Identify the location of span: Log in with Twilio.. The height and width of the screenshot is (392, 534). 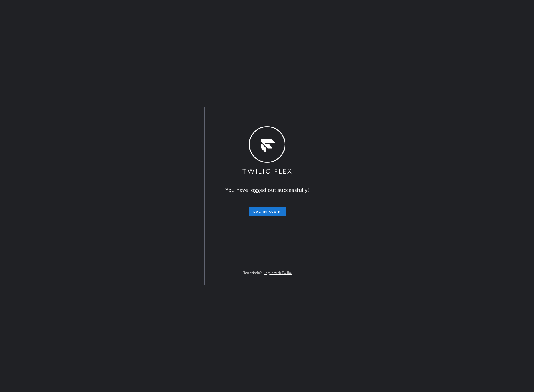
(278, 273).